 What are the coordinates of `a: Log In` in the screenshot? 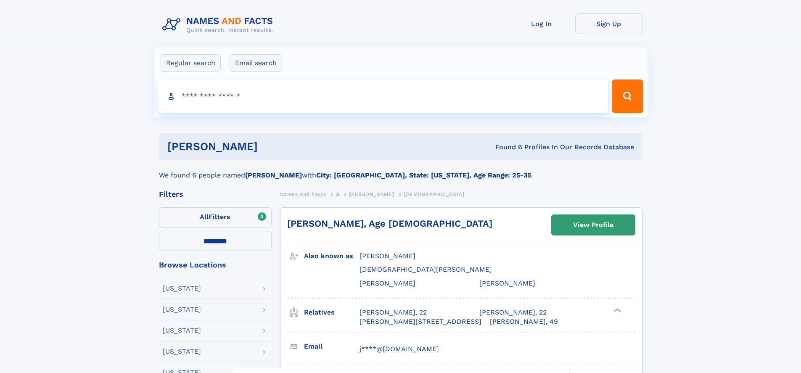 It's located at (542, 24).